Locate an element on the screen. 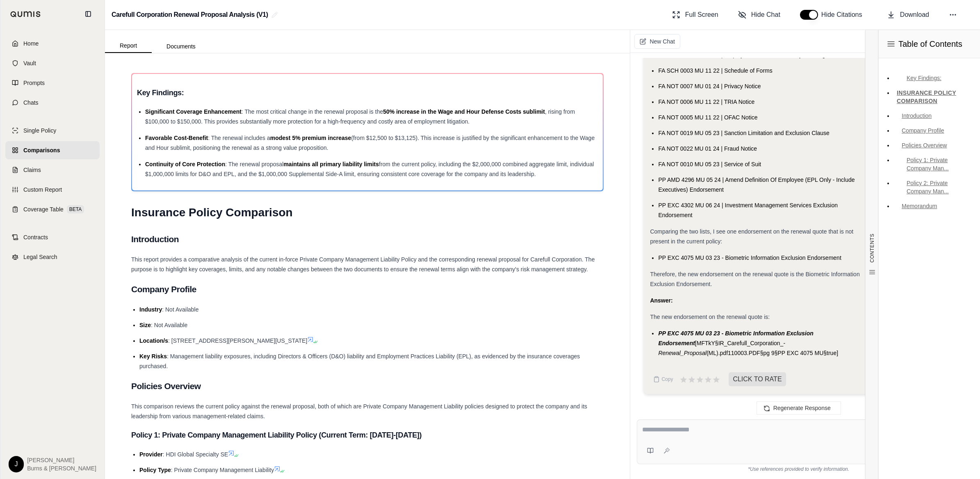  a: Policies Overview is located at coordinates (933, 145).